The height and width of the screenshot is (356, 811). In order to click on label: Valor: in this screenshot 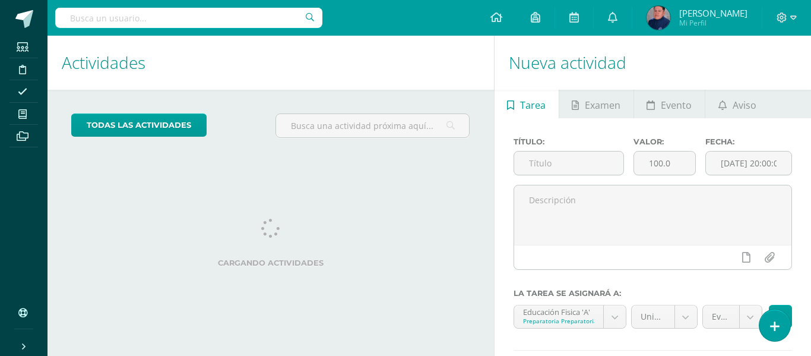, I will do `click(665, 141)`.